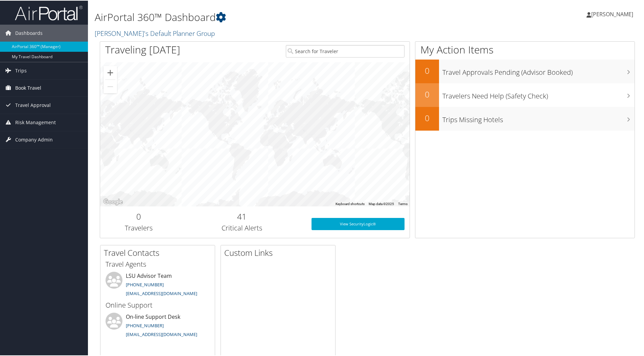 The height and width of the screenshot is (356, 644). I want to click on h3: Online Support, so click(158, 305).